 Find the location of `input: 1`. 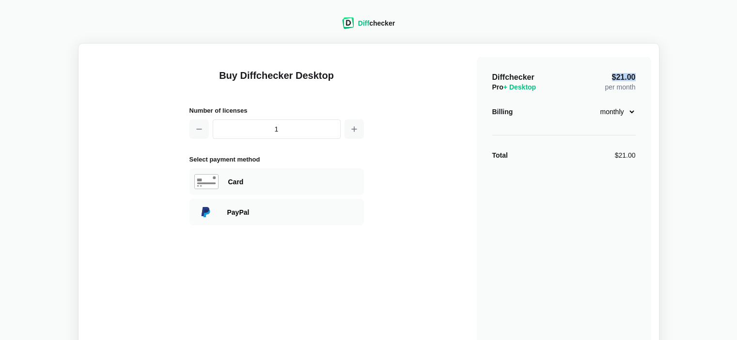

input: 1 is located at coordinates (277, 129).